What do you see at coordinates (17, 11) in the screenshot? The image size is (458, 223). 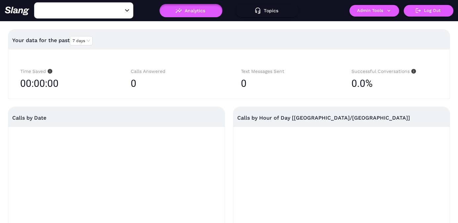 I see `img: 623511267c55cb56e2f2a487_logo2.png` at bounding box center [17, 11].